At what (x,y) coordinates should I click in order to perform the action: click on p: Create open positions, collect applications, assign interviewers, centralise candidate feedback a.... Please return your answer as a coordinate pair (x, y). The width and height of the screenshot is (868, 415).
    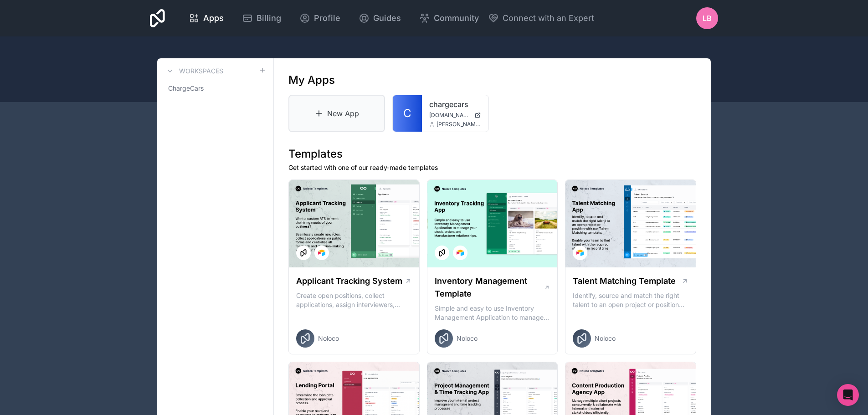
    Looking at the image, I should click on (354, 300).